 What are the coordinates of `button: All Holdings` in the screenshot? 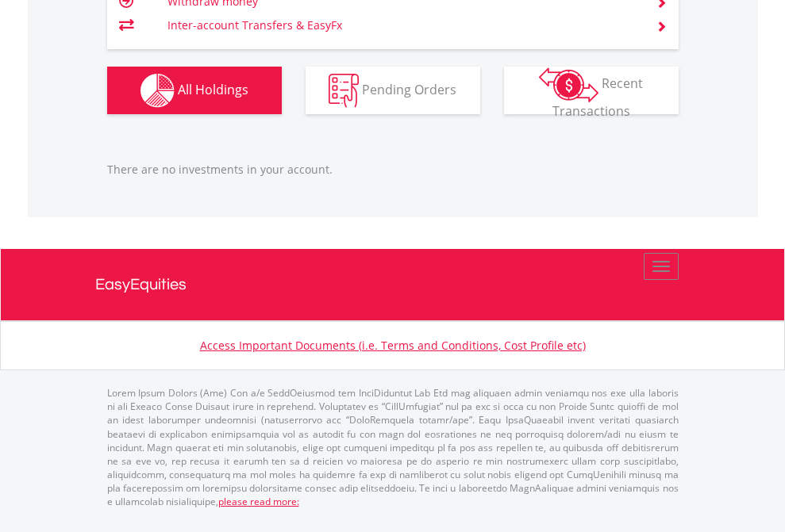 It's located at (195, 91).